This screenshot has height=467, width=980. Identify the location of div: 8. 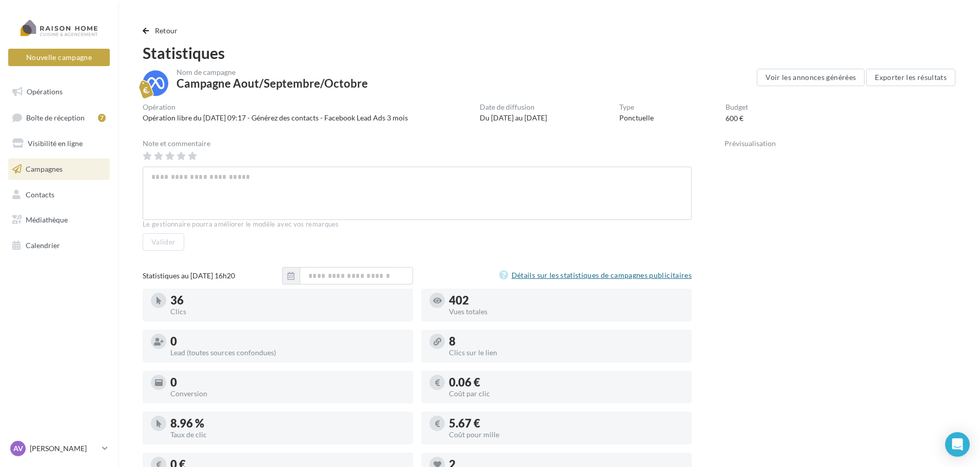
(566, 342).